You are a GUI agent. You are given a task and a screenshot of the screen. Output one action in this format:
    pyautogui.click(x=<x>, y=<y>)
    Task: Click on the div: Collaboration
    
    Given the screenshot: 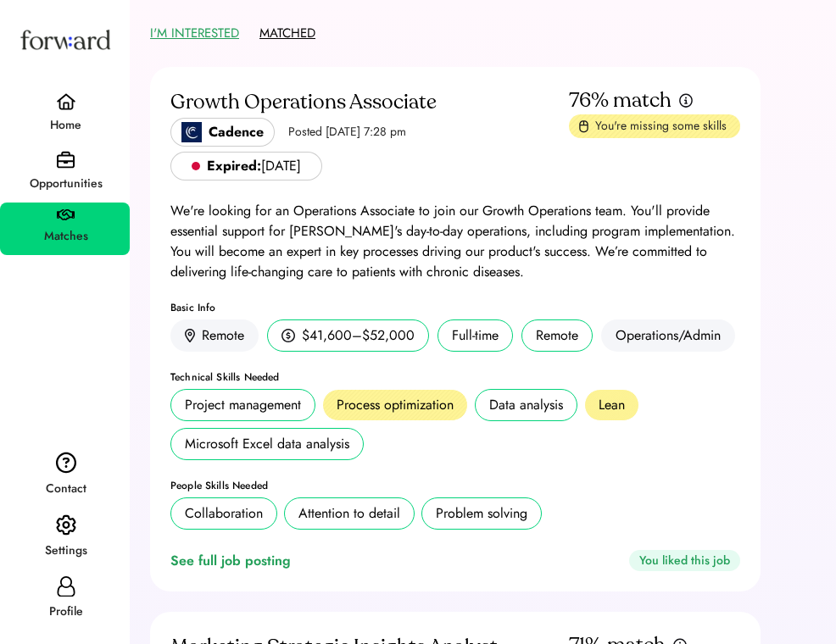 What is the action you would take?
    pyautogui.click(x=224, y=514)
    